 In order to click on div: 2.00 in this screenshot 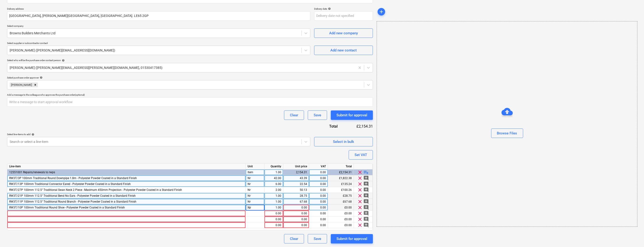, I will do `click(274, 190)`.